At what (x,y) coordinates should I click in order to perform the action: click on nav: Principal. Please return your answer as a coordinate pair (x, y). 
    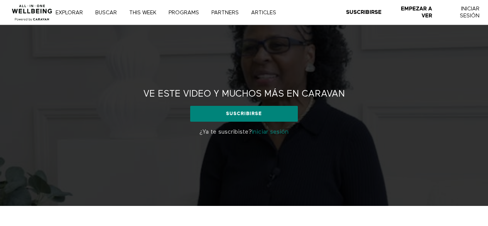
    Looking at the image, I should click on (176, 12).